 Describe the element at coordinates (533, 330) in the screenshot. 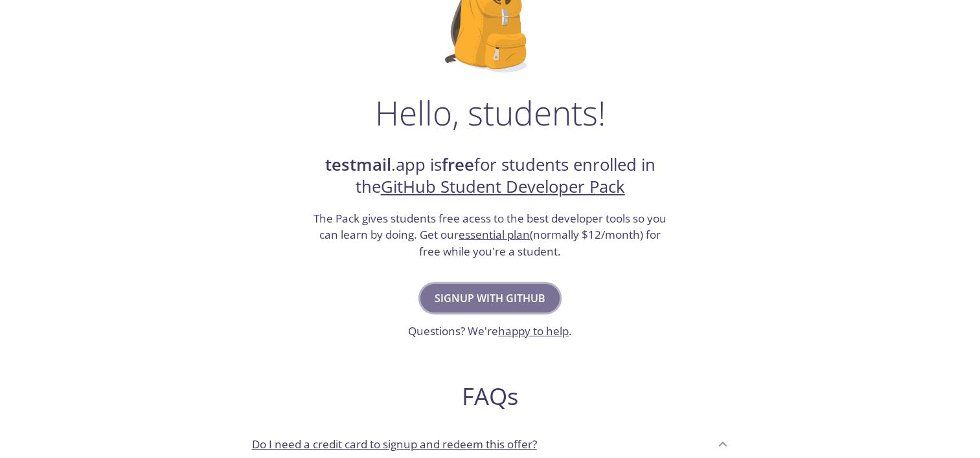

I see `a: happy to help` at that location.